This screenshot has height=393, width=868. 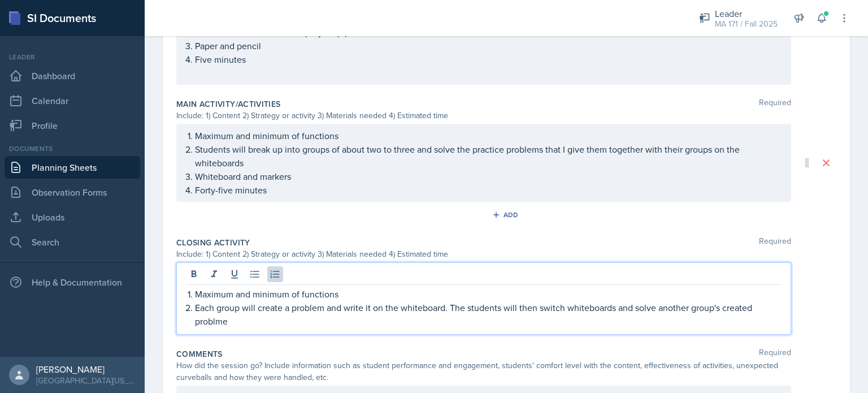 I want to click on label: Main Activity/Activities, so click(x=228, y=104).